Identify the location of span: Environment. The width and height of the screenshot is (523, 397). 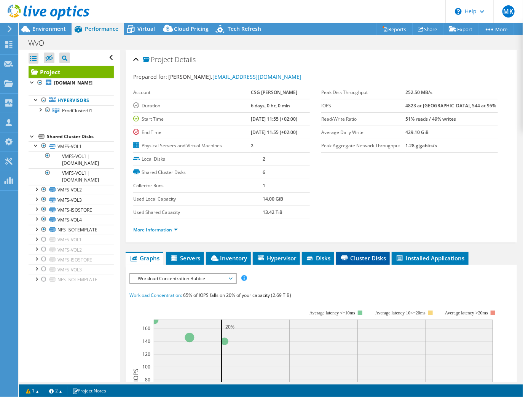
(49, 29).